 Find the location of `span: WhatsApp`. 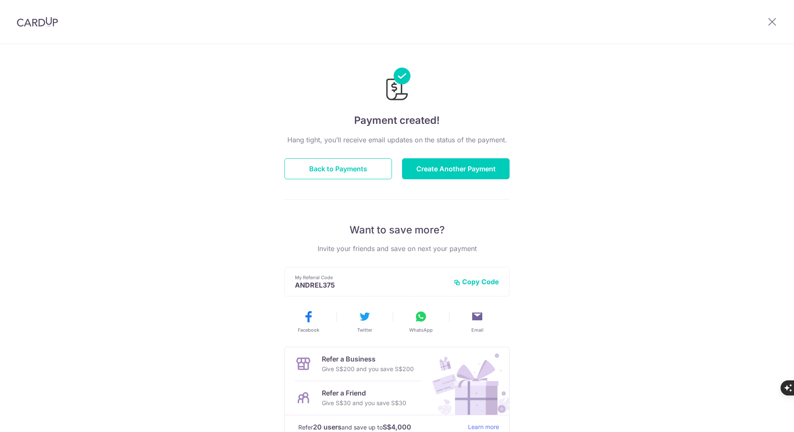

span: WhatsApp is located at coordinates (421, 330).